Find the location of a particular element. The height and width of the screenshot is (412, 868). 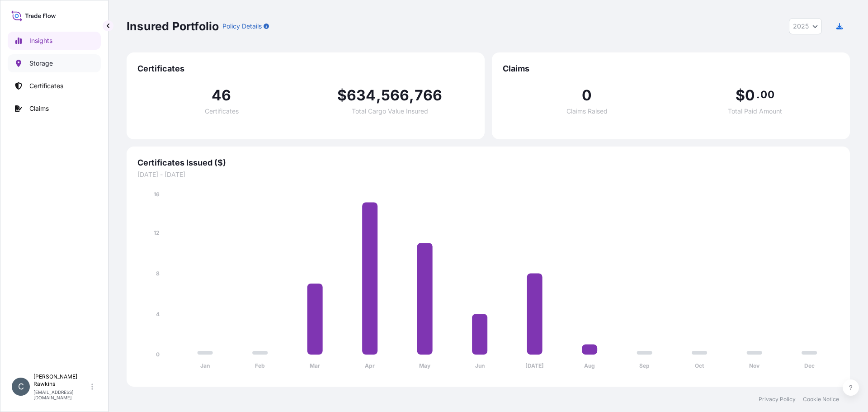

p: Storage is located at coordinates (41, 63).